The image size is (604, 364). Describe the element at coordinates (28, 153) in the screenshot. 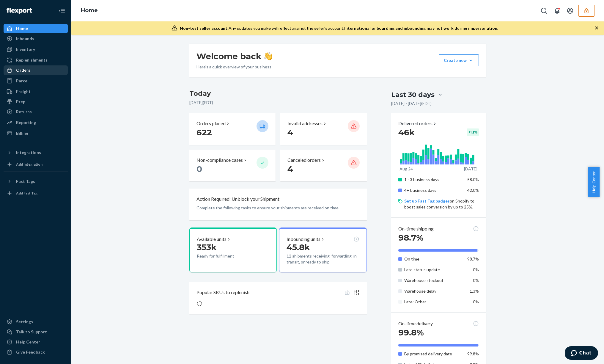

I see `div: Integrations` at that location.